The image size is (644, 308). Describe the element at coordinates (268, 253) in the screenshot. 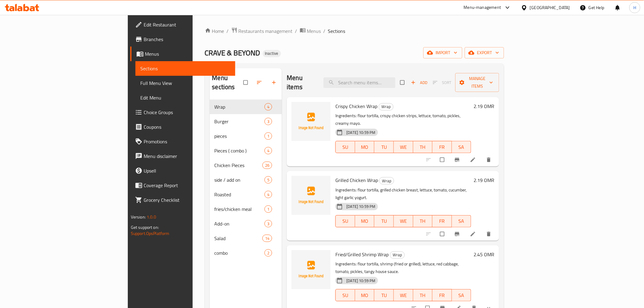

I see `span: 2` at that location.